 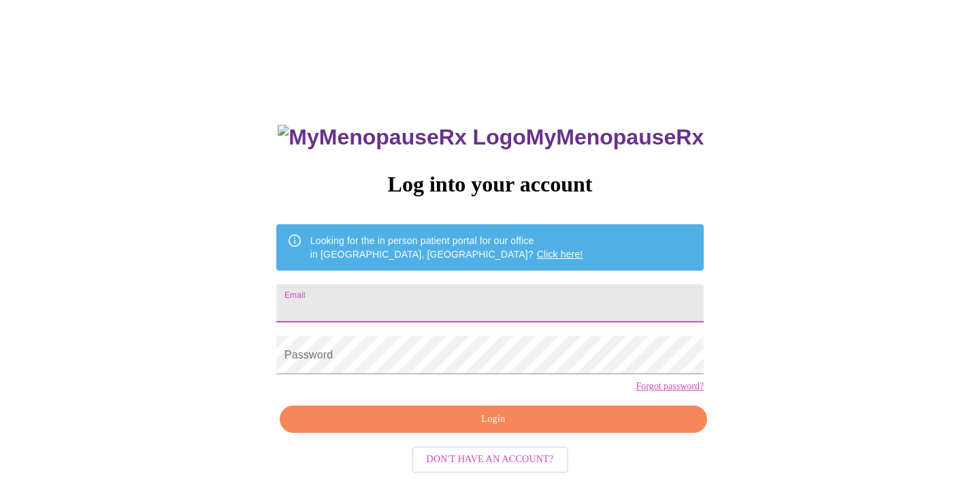 What do you see at coordinates (560, 254) in the screenshot?
I see `a: Click here!` at bounding box center [560, 254].